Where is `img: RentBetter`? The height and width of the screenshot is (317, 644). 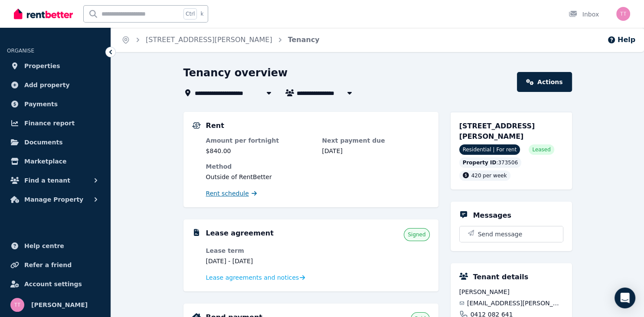 img: RentBetter is located at coordinates (43, 14).